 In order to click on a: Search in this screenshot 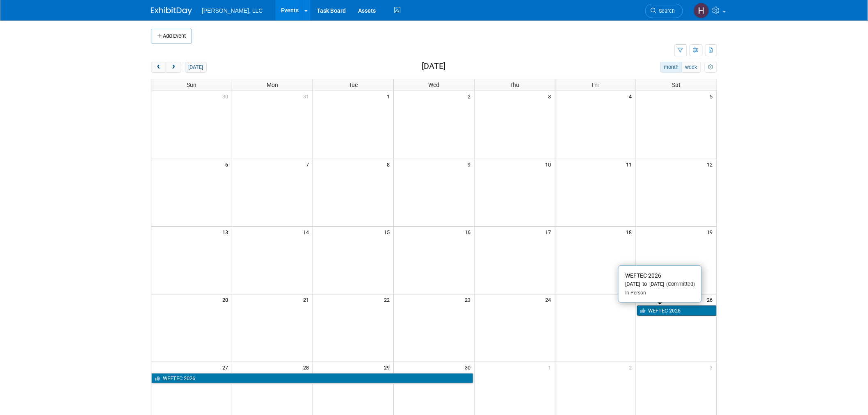, I will do `click(664, 10)`.